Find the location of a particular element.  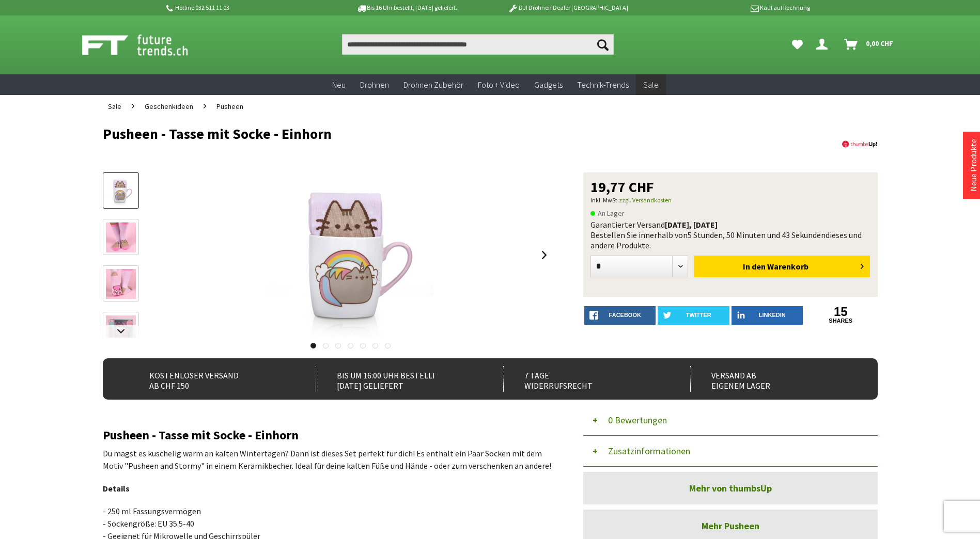

img: Vorschau: Pusheen - Tasse mit Socke - Einhorn is located at coordinates (121, 191).